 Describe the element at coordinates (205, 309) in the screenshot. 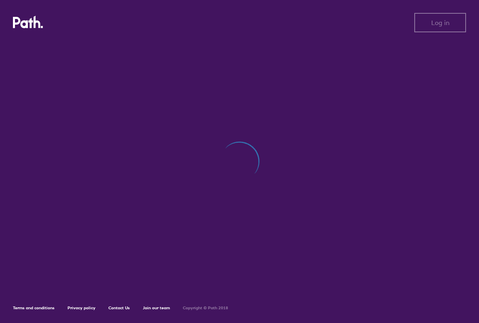

I see `h6: Copyright © Path 2018` at that location.